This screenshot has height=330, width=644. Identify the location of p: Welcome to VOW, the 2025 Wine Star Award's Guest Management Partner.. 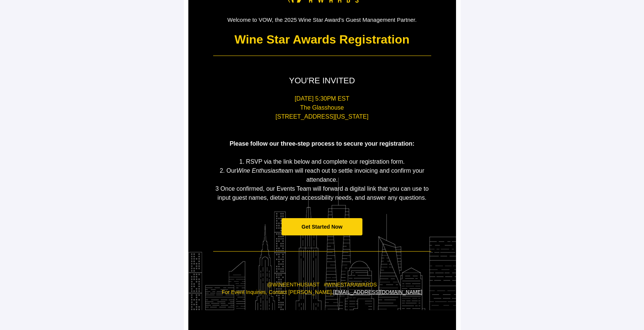
(322, 19).